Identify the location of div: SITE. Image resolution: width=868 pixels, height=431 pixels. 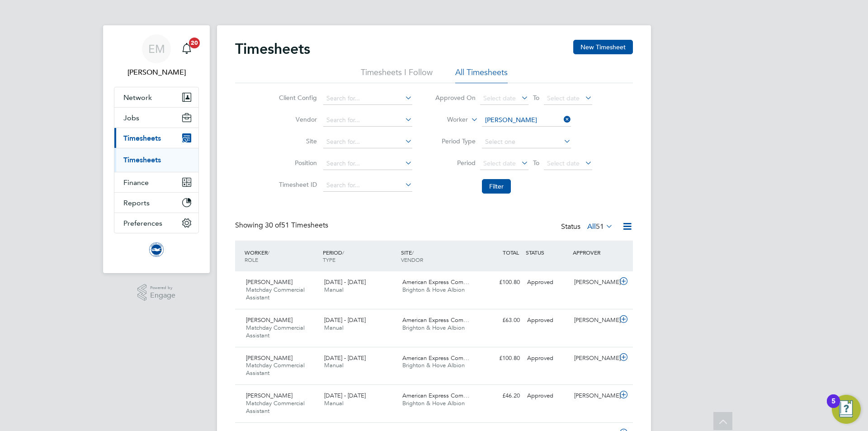
(438, 256).